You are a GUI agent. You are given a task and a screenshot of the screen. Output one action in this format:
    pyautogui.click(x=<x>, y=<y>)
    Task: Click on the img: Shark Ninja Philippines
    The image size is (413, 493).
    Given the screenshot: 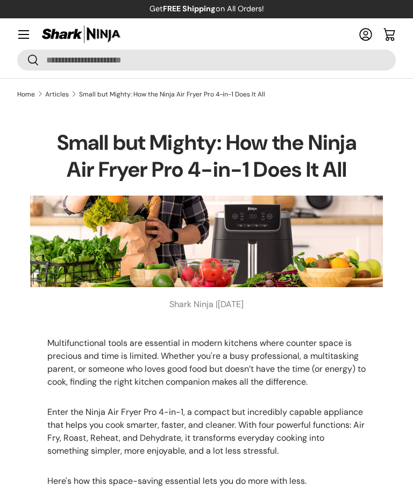 What is the action you would take?
    pyautogui.click(x=81, y=34)
    